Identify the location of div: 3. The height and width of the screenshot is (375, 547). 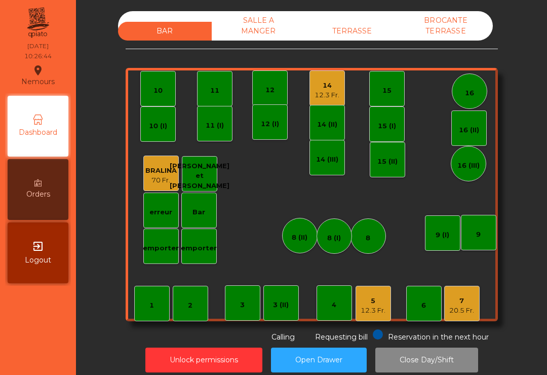
(242, 305).